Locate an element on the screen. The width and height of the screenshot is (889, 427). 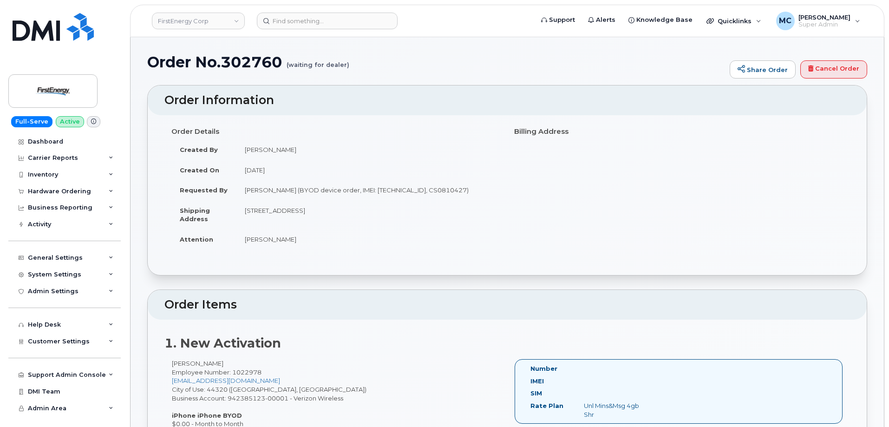
a: Cancel Order is located at coordinates (834, 70).